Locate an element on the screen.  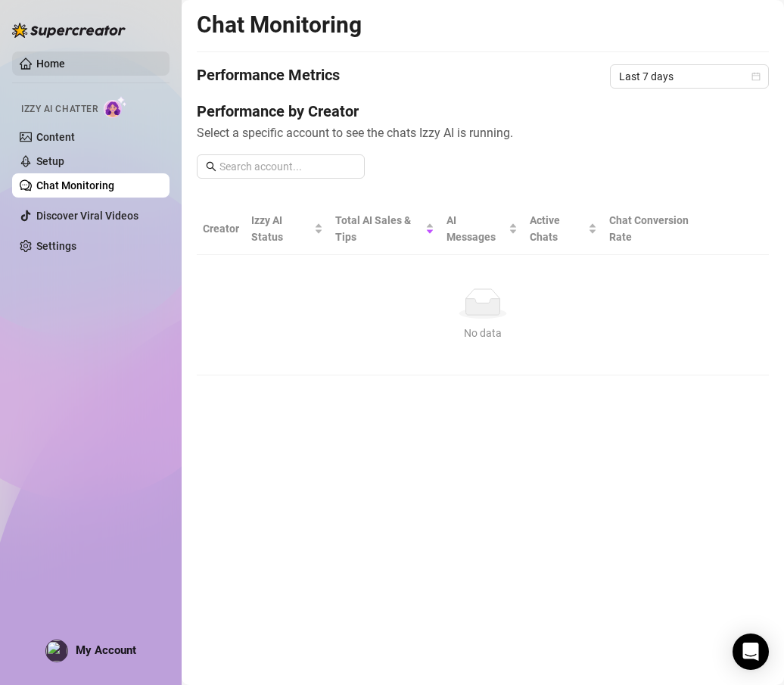
div: Open Intercom Messenger is located at coordinates (751, 652).